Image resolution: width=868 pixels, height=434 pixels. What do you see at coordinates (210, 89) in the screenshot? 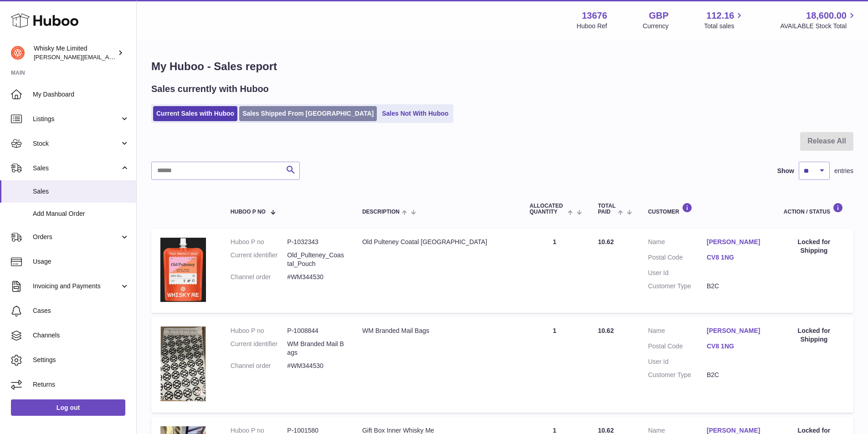
I see `h2: Sales currently with Huboo` at bounding box center [210, 89].